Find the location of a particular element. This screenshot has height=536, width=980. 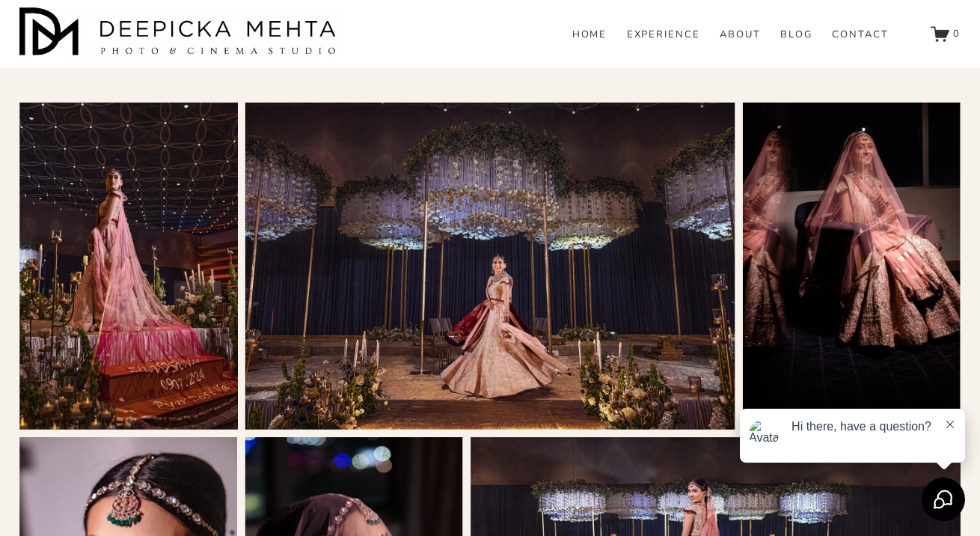

a: EXPERIENCE is located at coordinates (663, 36).